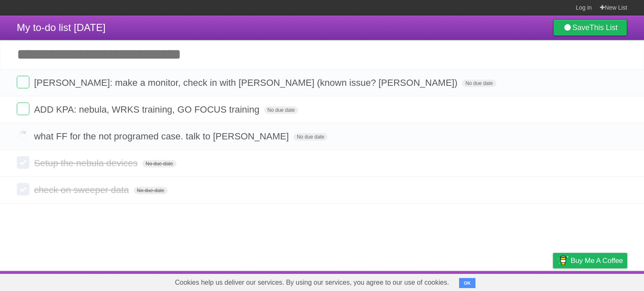 This screenshot has width=644, height=291. What do you see at coordinates (590, 261) in the screenshot?
I see `a: Buy me a coffee` at bounding box center [590, 261].